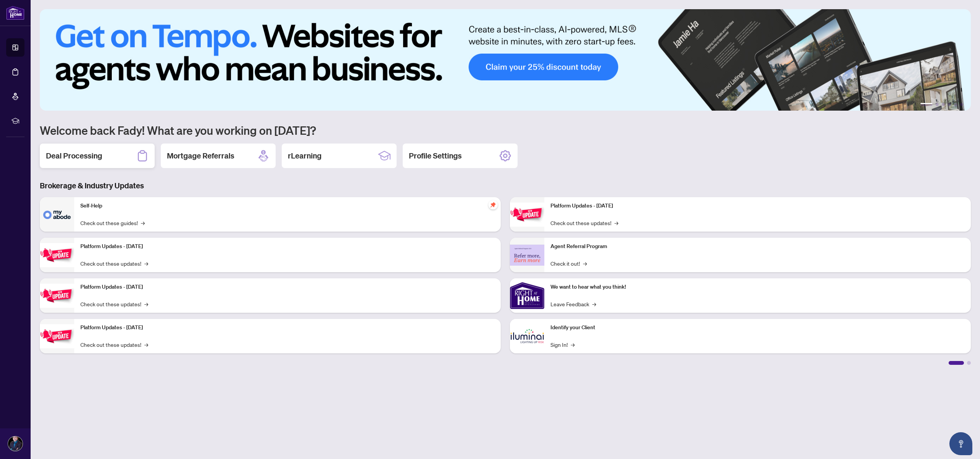  I want to click on button: 4, so click(950, 104).